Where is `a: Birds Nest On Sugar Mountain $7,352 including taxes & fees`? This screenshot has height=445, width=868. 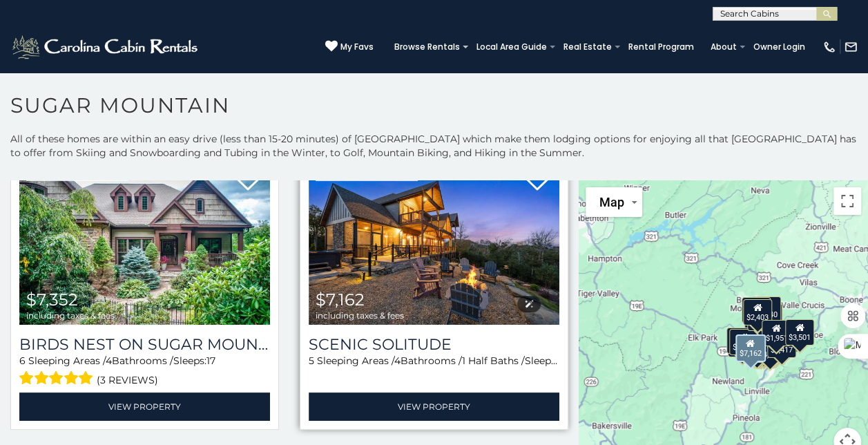
a: Birds Nest On Sugar Mountain $7,352 including taxes & fees is located at coordinates (145, 240).